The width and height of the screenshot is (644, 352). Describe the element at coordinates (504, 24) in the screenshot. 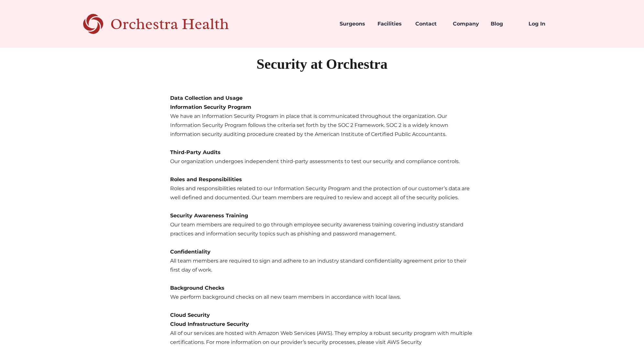

I see `a: Blog` at that location.